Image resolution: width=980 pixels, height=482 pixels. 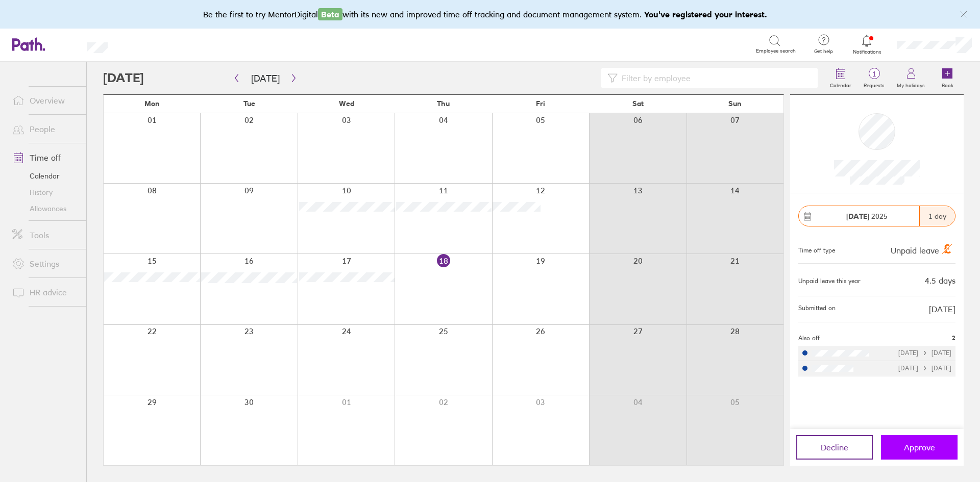 What do you see at coordinates (947, 78) in the screenshot?
I see `a: Book` at bounding box center [947, 78].